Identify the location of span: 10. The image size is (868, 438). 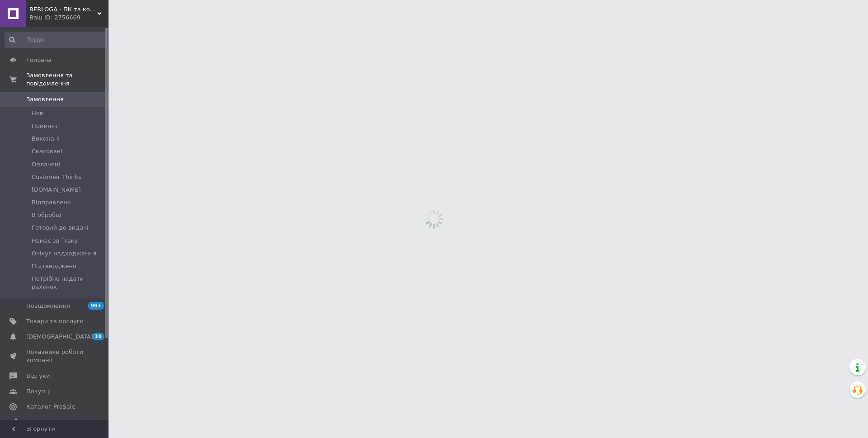
(98, 336).